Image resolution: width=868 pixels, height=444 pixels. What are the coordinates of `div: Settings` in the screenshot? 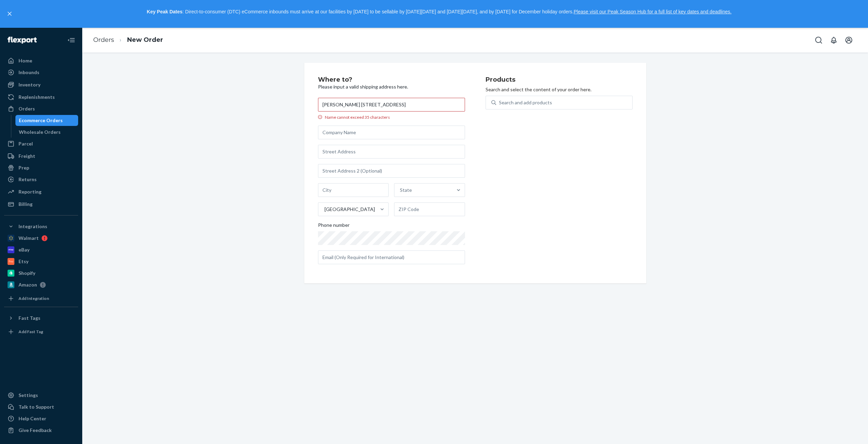 It's located at (28, 395).